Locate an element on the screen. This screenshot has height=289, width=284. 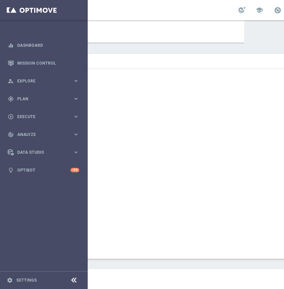
div: person_search Explore keyboard_arrow_right is located at coordinates (43, 81).